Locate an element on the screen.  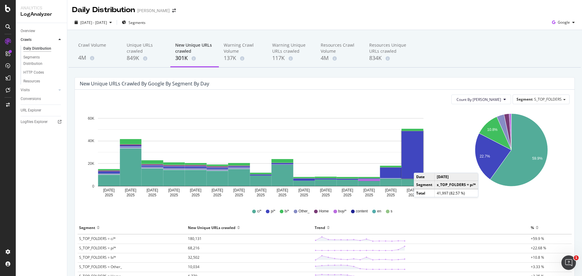
span: buy/* is located at coordinates (342, 211).